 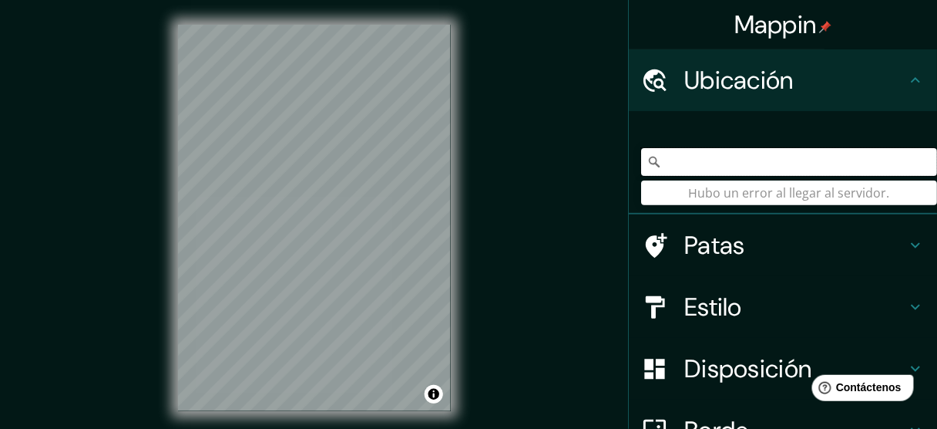 I want to click on div: Estilo, so click(x=783, y=307).